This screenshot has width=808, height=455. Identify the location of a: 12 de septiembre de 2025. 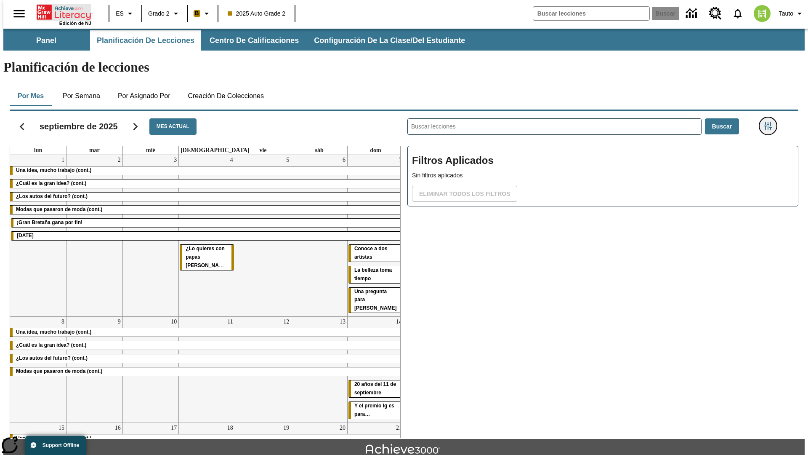
(286, 322).